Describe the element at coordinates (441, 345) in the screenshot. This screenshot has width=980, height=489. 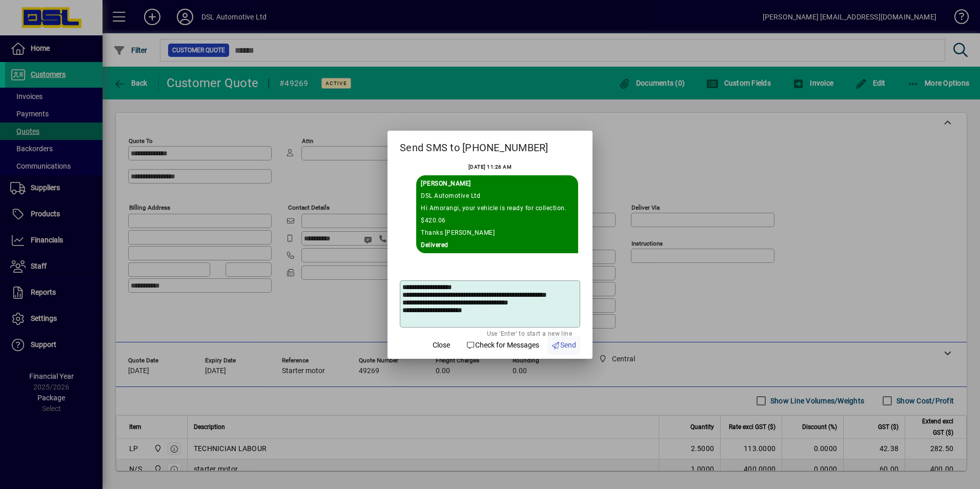
I see `span: Close` at that location.